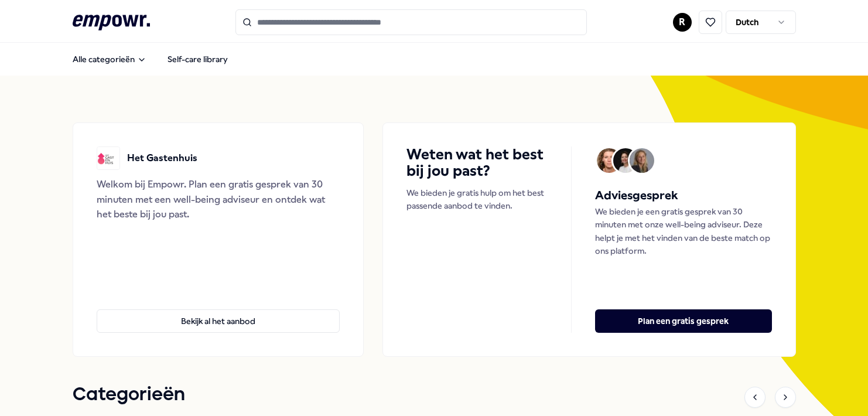 The height and width of the screenshot is (416, 868). I want to click on button: Plan een gratis gesprek, so click(683, 321).